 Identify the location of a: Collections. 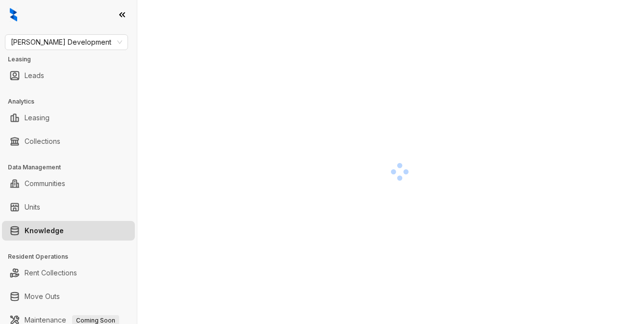
(42, 142).